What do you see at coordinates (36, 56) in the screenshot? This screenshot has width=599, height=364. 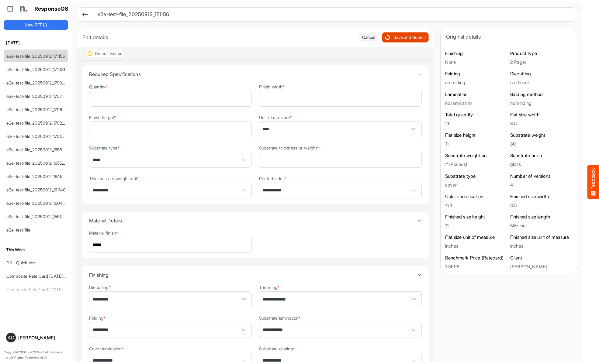 I see `a: e2e-test-file_20250912_171156` at bounding box center [36, 56].